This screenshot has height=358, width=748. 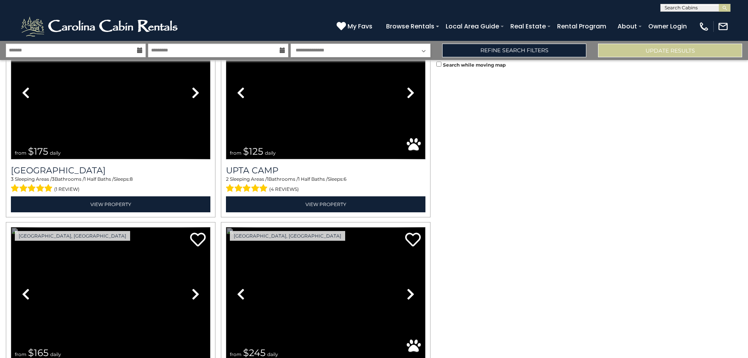 I want to click on span: My Favs, so click(x=360, y=26).